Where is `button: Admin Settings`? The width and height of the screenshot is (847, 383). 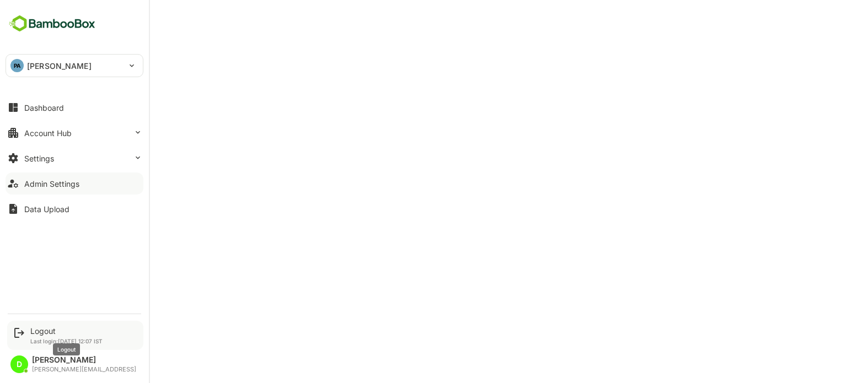 button: Admin Settings is located at coordinates (74, 184).